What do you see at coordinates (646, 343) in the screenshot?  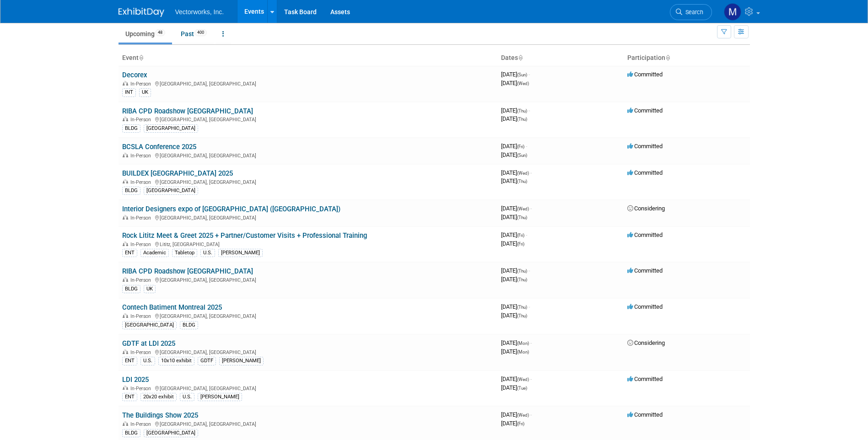 I see `span: Considering` at bounding box center [646, 343].